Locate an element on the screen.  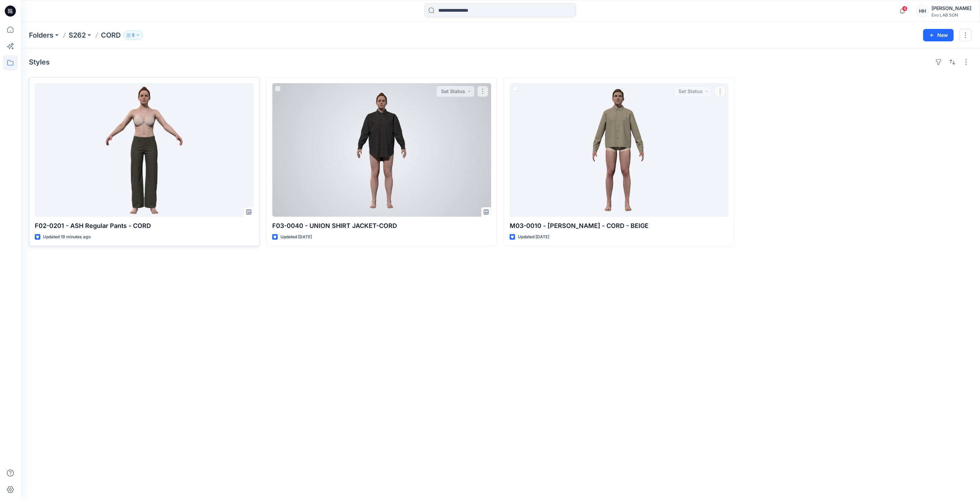
button: New is located at coordinates (938, 35).